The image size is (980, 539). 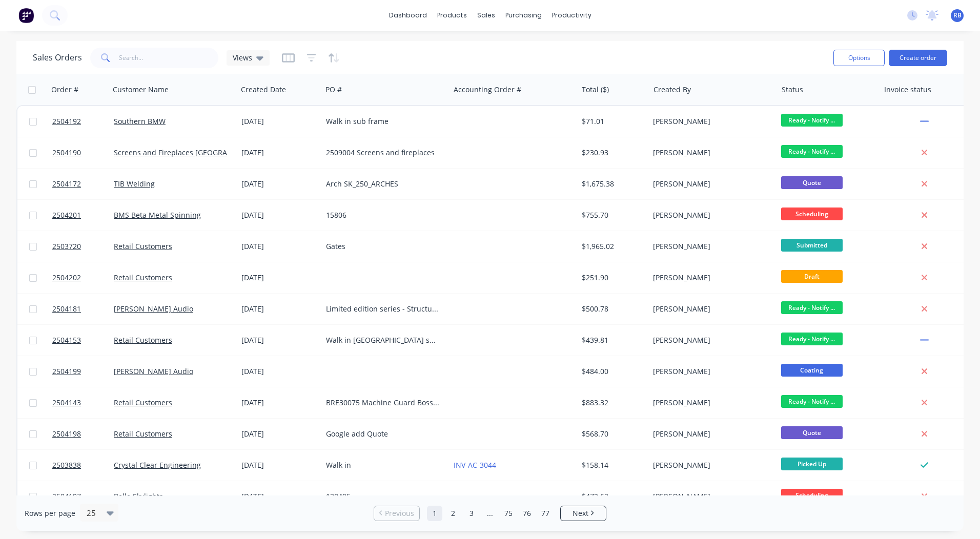 What do you see at coordinates (67, 121) in the screenshot?
I see `span: 2504192` at bounding box center [67, 121].